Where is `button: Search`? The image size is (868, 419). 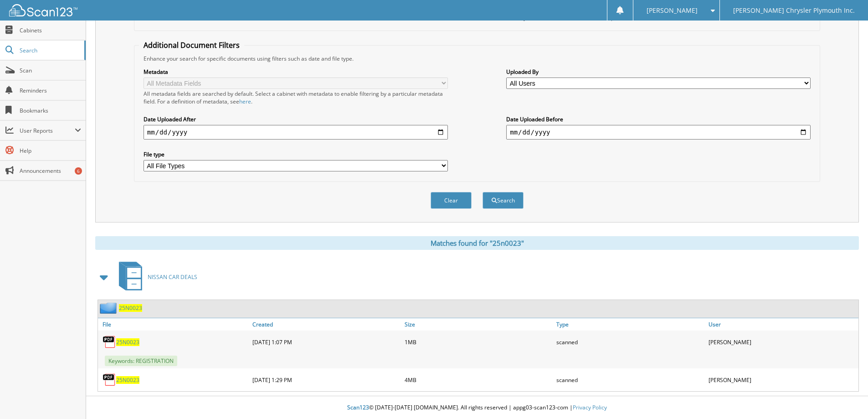 button: Search is located at coordinates (503, 200).